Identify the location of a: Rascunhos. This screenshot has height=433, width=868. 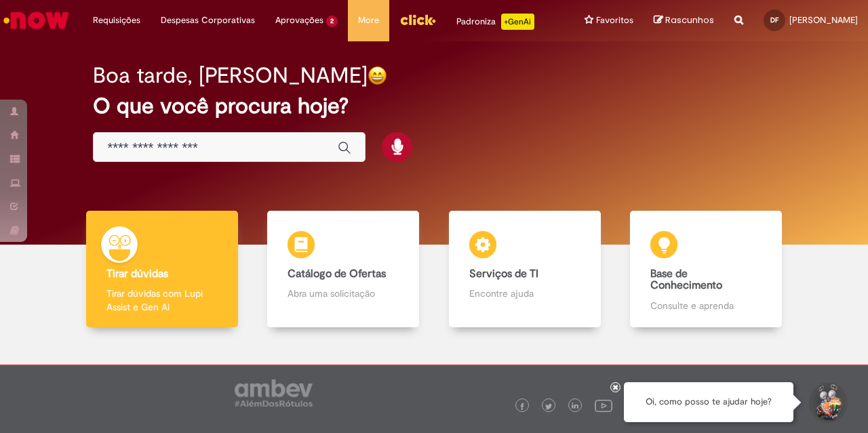
(684, 21).